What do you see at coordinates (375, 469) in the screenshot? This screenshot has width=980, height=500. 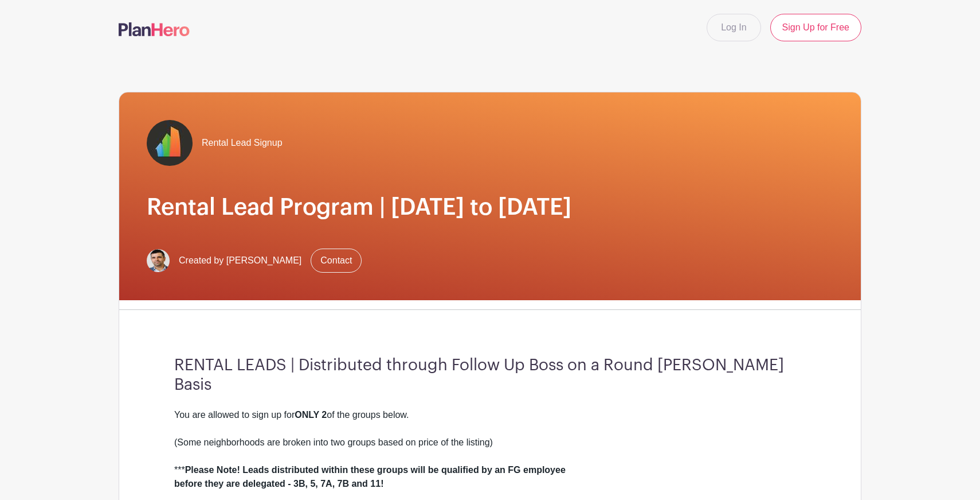 I see `strong: Please Note! Leads distributed within these groups will be qualified by an FG employee` at bounding box center [375, 469].